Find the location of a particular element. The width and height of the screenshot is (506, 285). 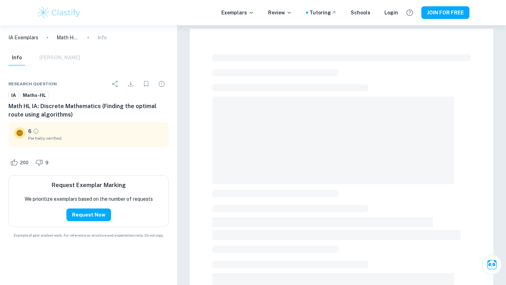

div: Share is located at coordinates (115, 84).